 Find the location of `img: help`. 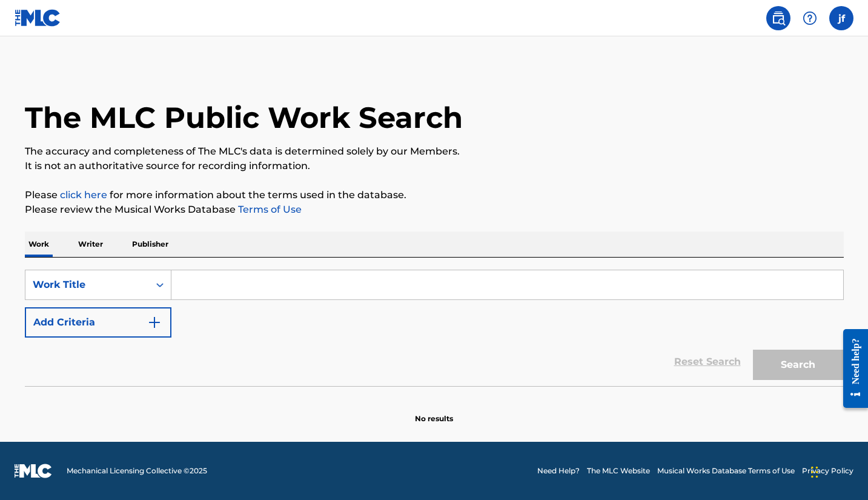

img: help is located at coordinates (810, 18).